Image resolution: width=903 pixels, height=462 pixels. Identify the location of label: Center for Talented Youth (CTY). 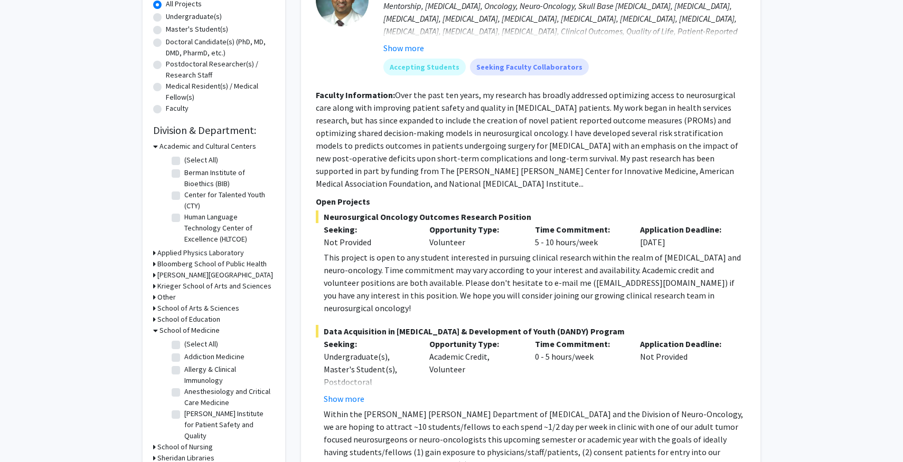
(228, 201).